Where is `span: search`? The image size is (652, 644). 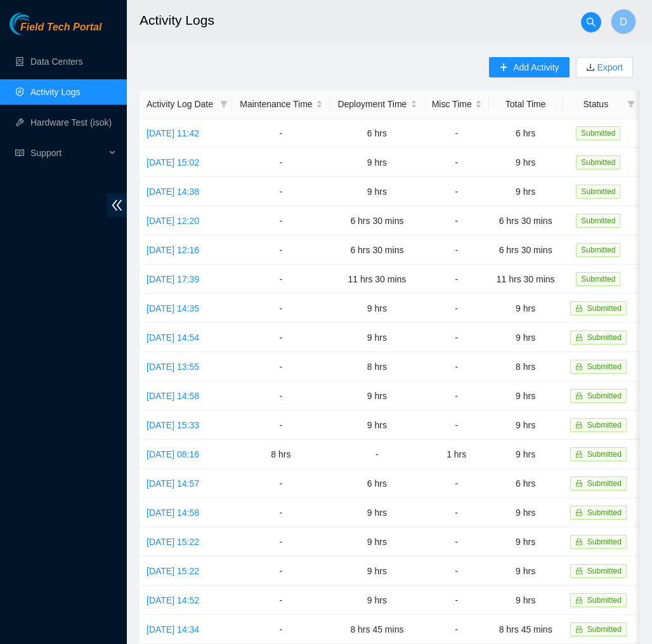 span: search is located at coordinates (591, 22).